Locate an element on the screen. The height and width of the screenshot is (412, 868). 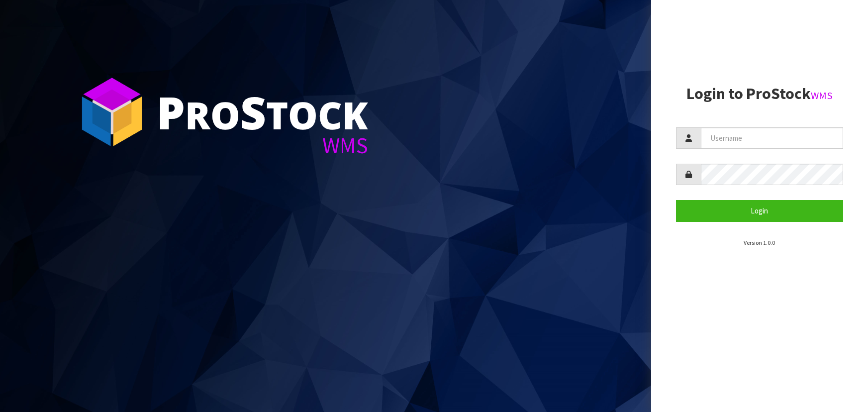
h2: Login to ProStock is located at coordinates (760, 93).